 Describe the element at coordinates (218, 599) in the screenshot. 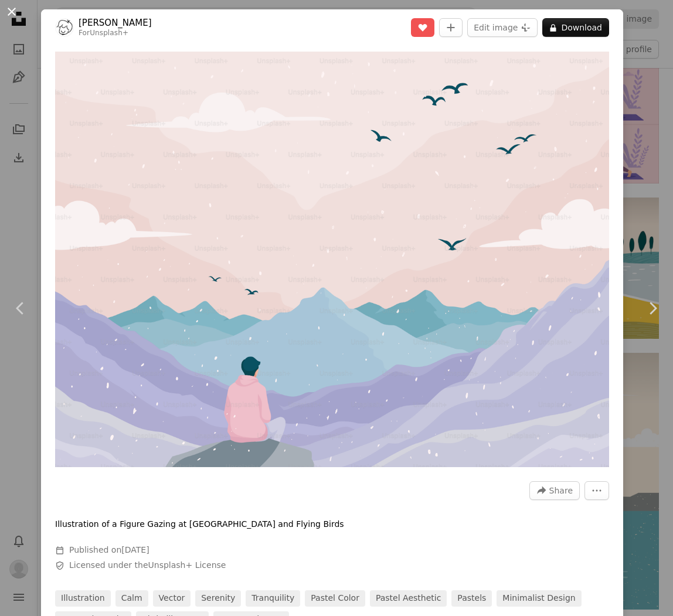

I see `a: serenity` at that location.